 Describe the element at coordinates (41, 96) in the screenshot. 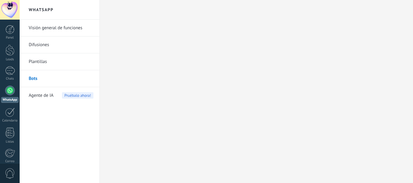

I see `span: Agente de IA` at that location.